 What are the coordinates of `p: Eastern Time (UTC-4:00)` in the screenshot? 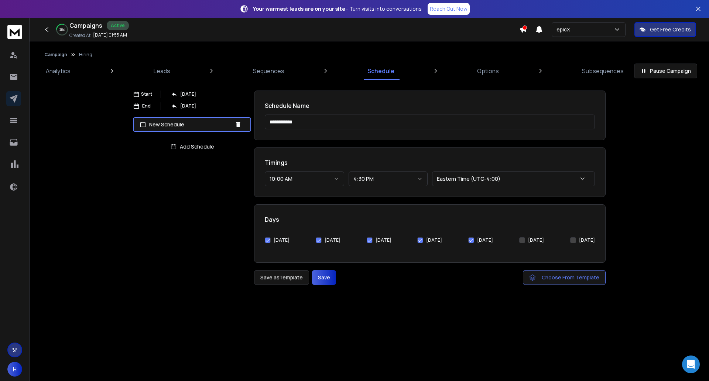 It's located at (470, 179).